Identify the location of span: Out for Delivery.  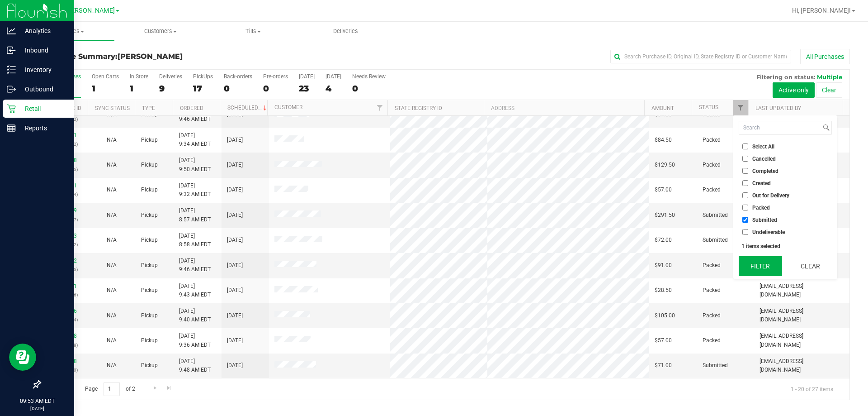
(771, 195).